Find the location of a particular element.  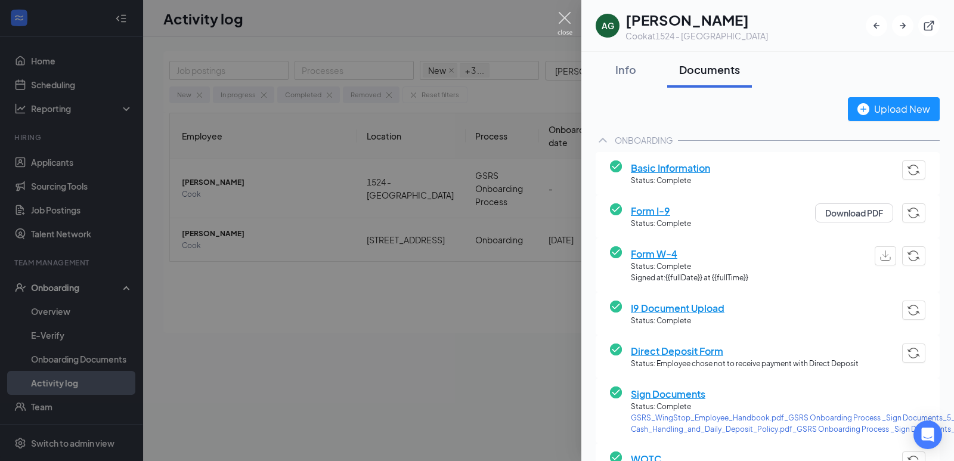

span: Direct Deposit Form is located at coordinates (745, 351).